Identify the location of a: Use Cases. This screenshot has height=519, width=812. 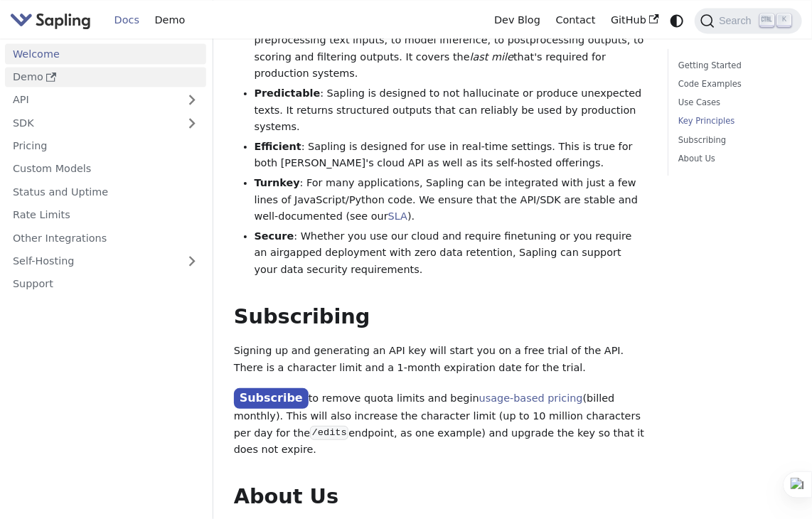
(733, 102).